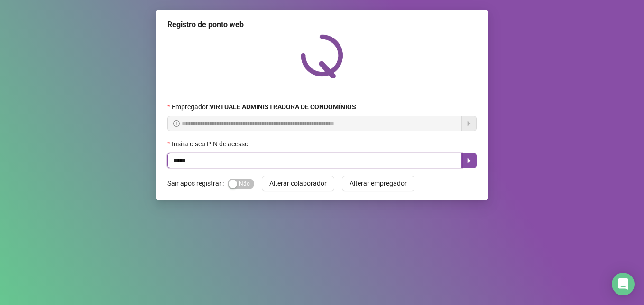 The image size is (644, 305). What do you see at coordinates (377, 183) in the screenshot?
I see `button: Alterar empregador` at bounding box center [377, 183].